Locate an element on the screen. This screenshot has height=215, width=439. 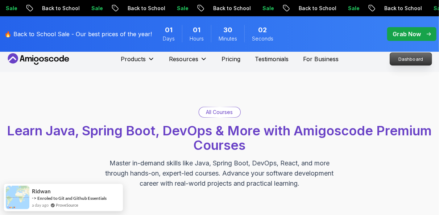
p: Pricing is located at coordinates (231, 59).